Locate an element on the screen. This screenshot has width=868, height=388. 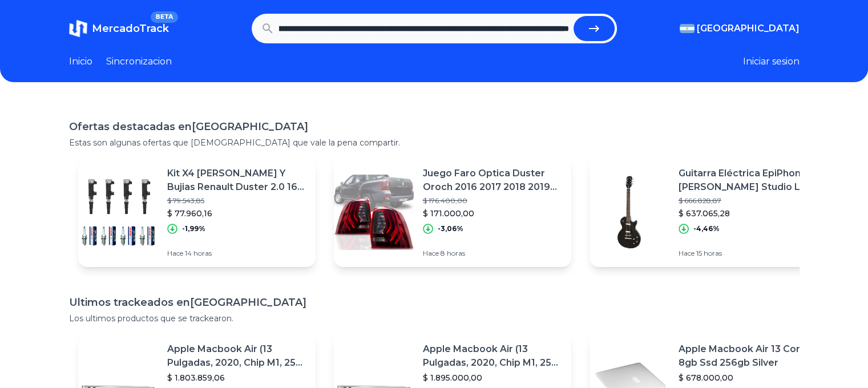
a: MercadoTrackBETA is located at coordinates (118, 28).